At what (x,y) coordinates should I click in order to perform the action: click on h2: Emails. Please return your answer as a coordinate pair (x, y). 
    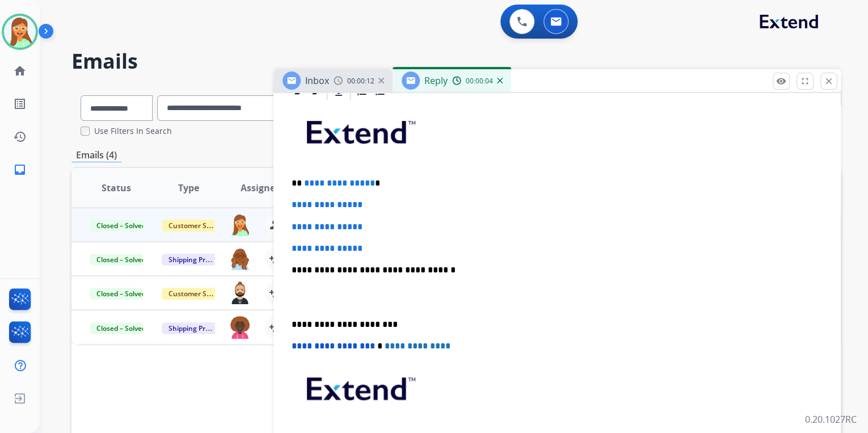
    Looking at the image, I should click on (456, 61).